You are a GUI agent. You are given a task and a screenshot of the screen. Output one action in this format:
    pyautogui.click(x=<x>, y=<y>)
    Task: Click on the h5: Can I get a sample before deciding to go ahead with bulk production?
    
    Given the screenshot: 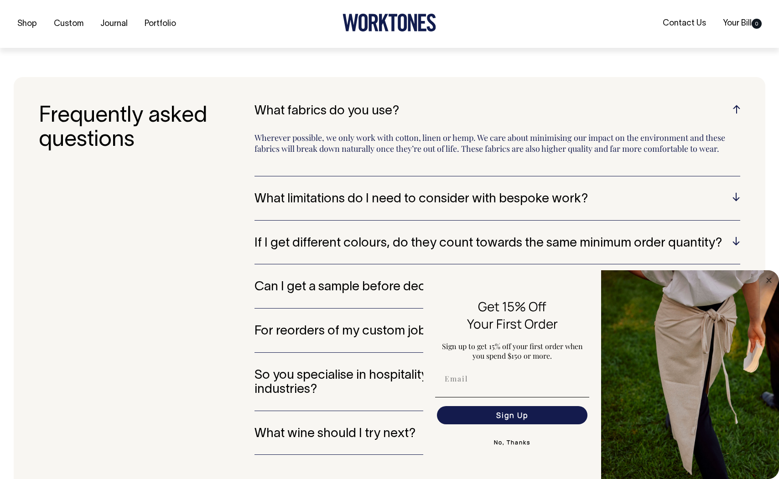 What is the action you would take?
    pyautogui.click(x=497, y=287)
    